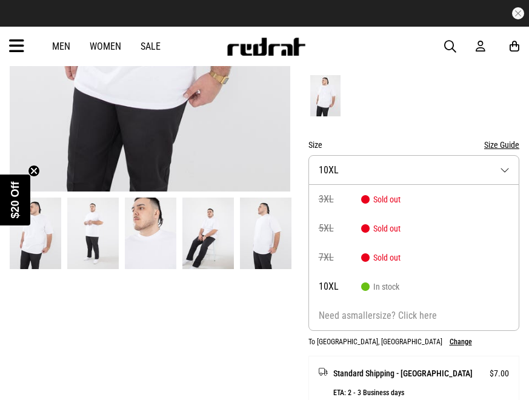 This screenshot has width=529, height=400. I want to click on button: 10XL, so click(414, 170).